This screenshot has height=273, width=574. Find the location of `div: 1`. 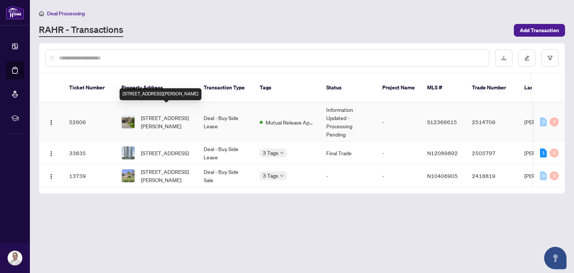

div: 1 is located at coordinates (543, 153).